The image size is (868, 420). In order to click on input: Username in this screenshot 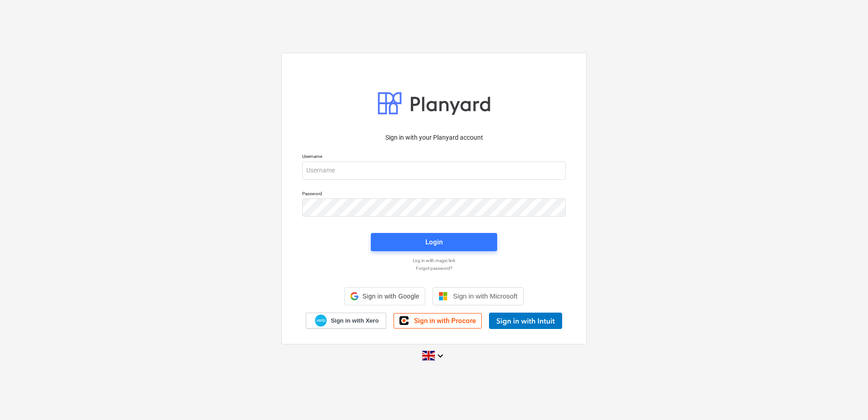, I will do `click(434, 171)`.